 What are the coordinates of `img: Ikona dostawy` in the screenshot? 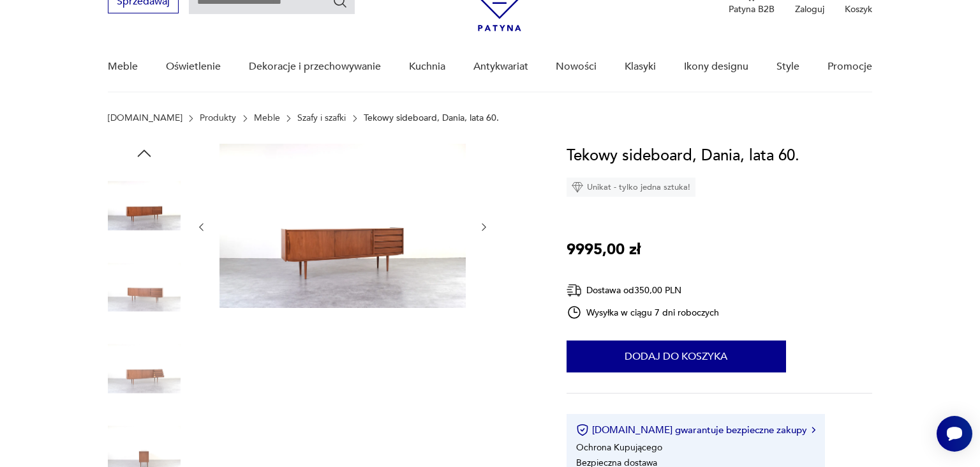 It's located at (574, 290).